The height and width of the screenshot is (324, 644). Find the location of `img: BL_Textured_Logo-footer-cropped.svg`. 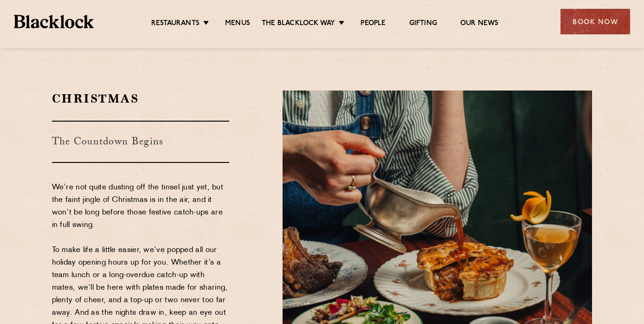

img: BL_Textured_Logo-footer-cropped.svg is located at coordinates (54, 21).